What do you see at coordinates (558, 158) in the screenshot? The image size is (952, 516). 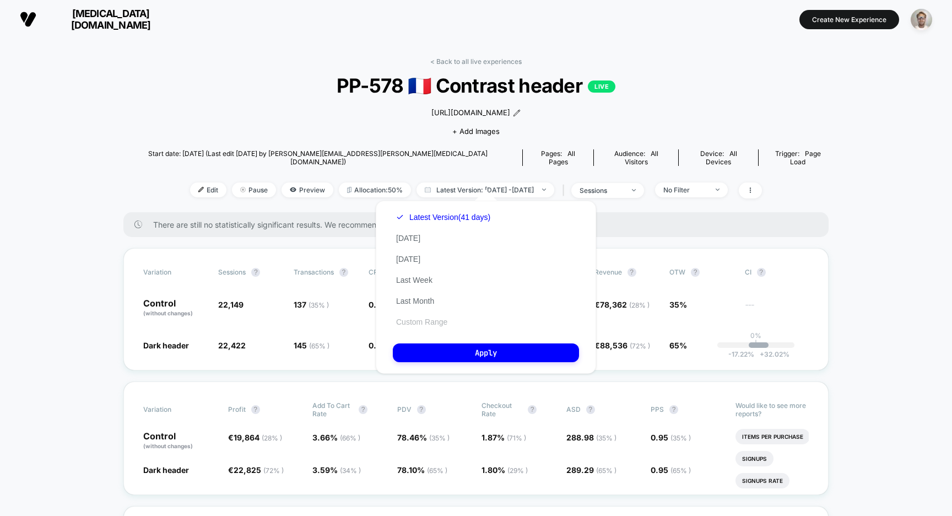 I see `div: Pages:` at bounding box center [558, 158].